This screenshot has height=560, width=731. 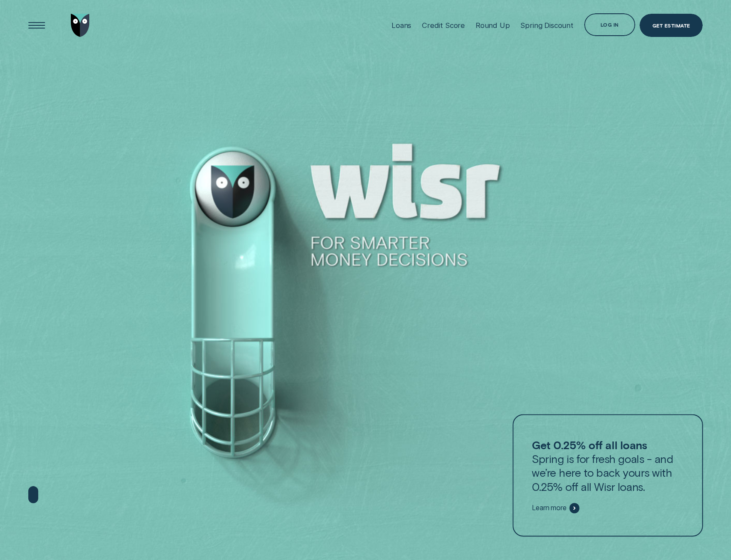 What do you see at coordinates (37, 26) in the screenshot?
I see `button: Open Menu` at bounding box center [37, 26].